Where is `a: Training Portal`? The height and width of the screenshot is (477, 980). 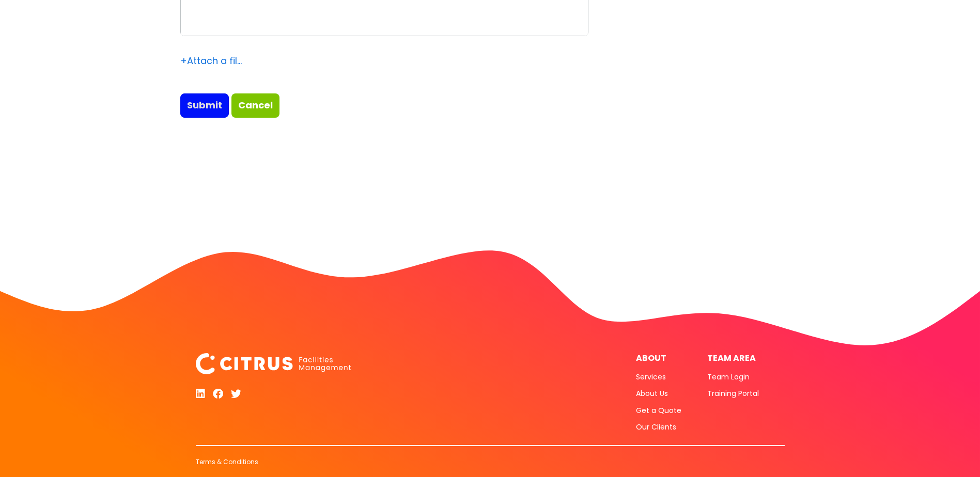 a: Training Portal is located at coordinates (733, 393).